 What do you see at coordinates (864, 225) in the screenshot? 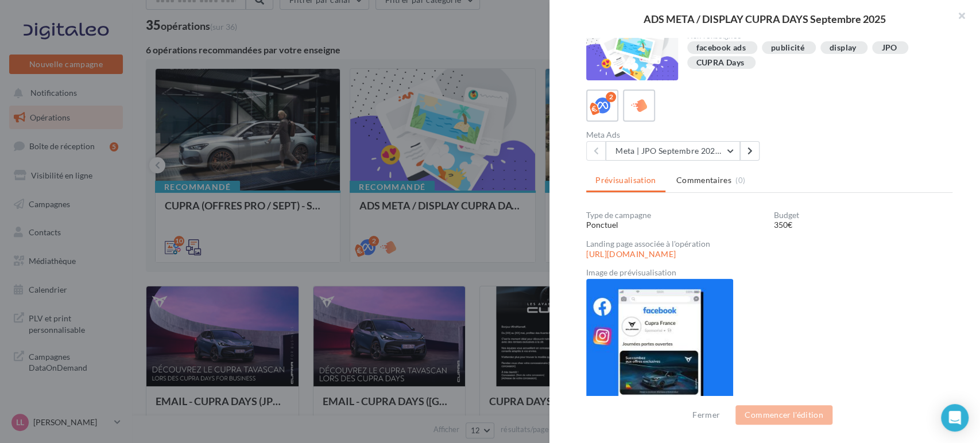
I see `div: 350€` at bounding box center [864, 225].